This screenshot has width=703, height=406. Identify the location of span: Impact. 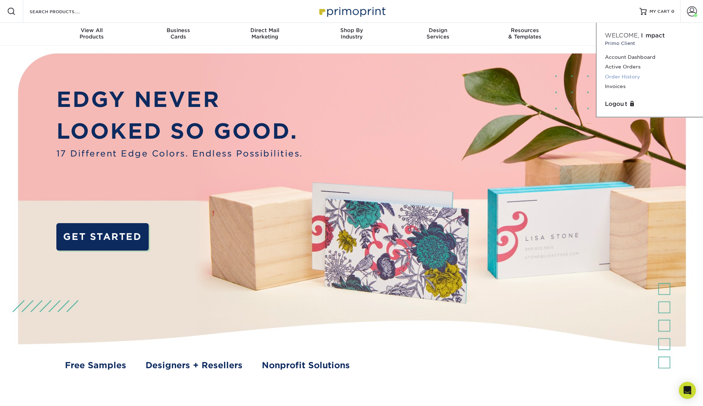
(652, 35).